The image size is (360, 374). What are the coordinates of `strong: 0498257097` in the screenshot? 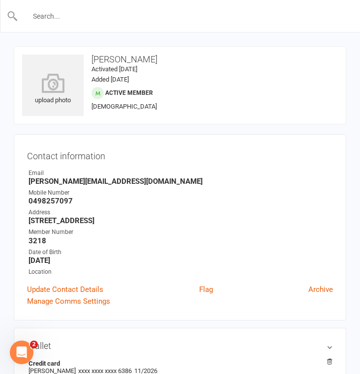 It's located at (180, 201).